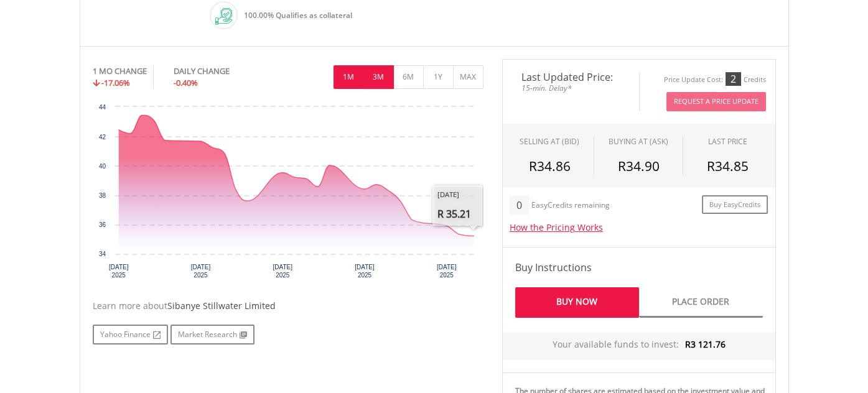  What do you see at coordinates (288, 306) in the screenshot?
I see `div: Learn more about` at bounding box center [288, 306].